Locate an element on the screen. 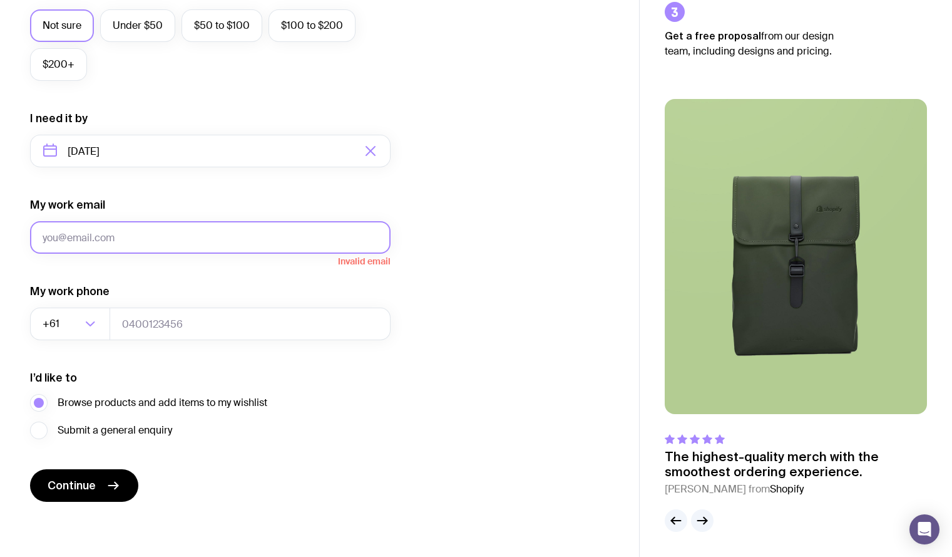 This screenshot has width=952, height=557. label: $200+ is located at coordinates (58, 64).